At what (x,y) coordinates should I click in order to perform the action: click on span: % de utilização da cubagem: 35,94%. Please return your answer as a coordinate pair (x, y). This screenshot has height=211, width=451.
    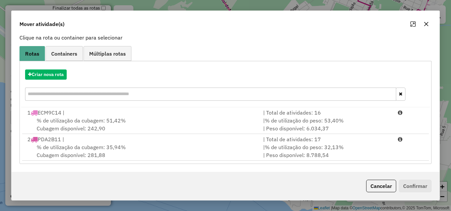
    Looking at the image, I should click on (81, 147).